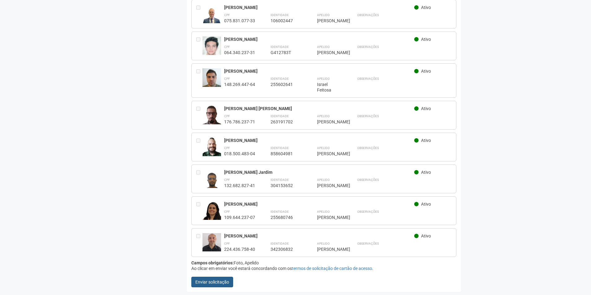 The width and height of the screenshot is (591, 295). What do you see at coordinates (286, 218) in the screenshot?
I see `div: 255680746` at bounding box center [286, 218].